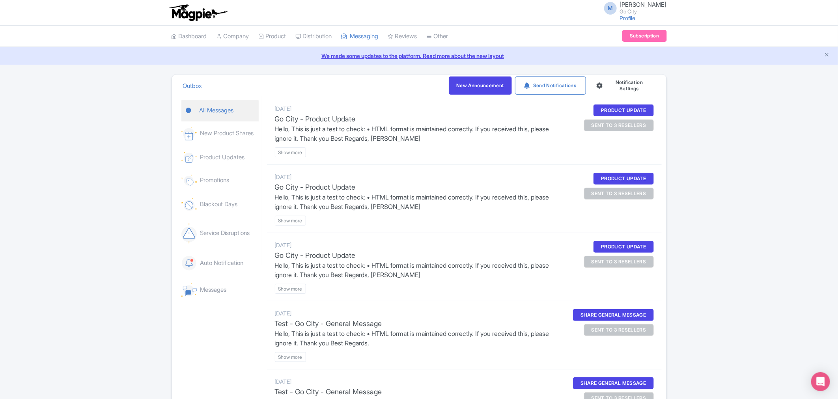  I want to click on img: icon-share-products-passive-586cf1afebc7ee56cd27c2962df33887.svg, so click(189, 134).